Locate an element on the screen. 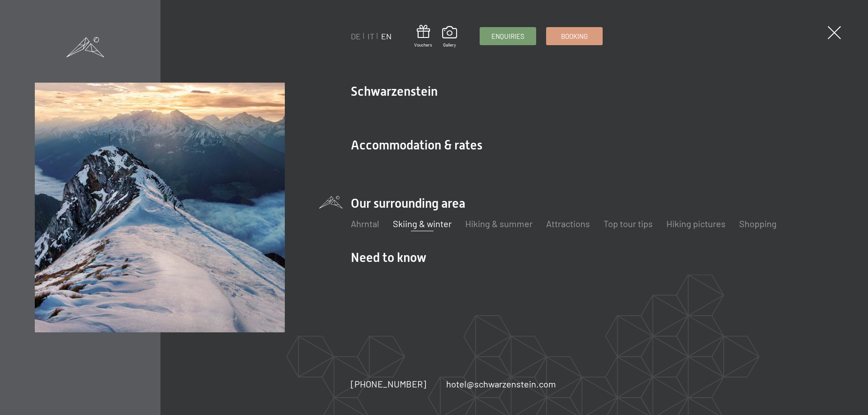 This screenshot has width=868, height=415. span: Vouchers is located at coordinates (423, 45).